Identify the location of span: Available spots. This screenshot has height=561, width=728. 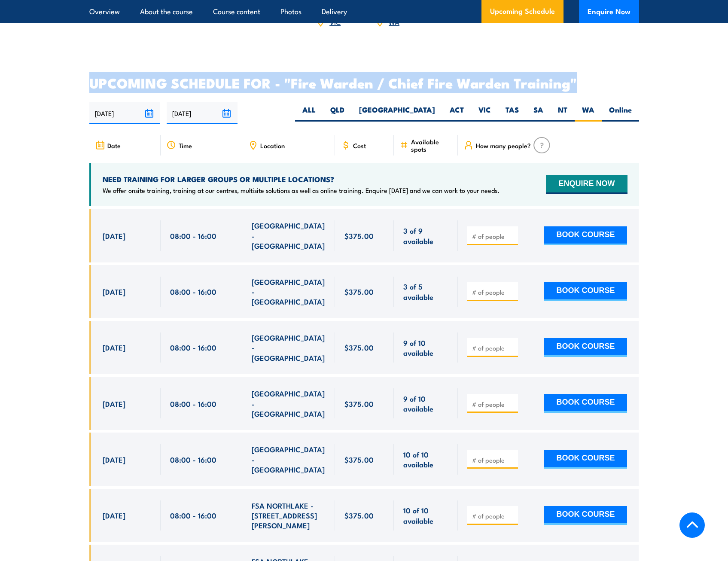
(431, 145).